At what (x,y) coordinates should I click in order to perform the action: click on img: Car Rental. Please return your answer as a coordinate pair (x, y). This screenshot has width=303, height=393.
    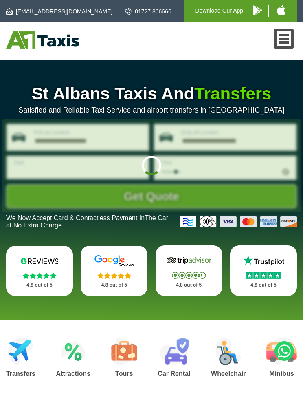
    Looking at the image, I should click on (174, 351).